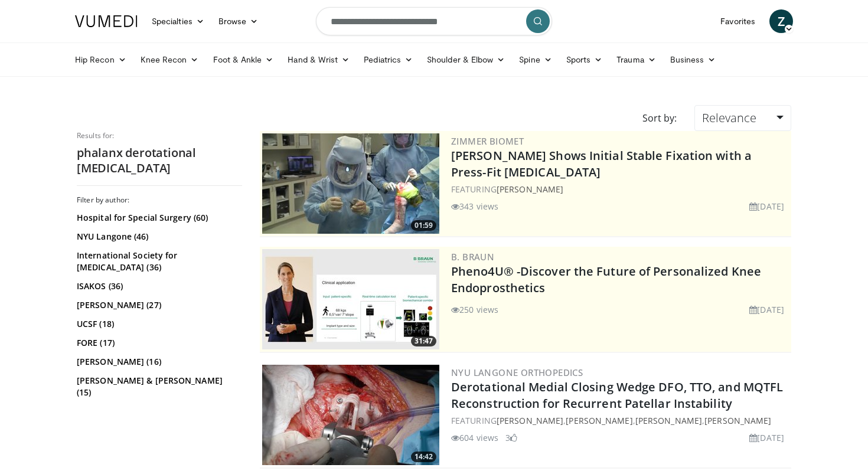 Image resolution: width=868 pixels, height=471 pixels. What do you see at coordinates (738, 21) in the screenshot?
I see `a: Favorites` at bounding box center [738, 21].